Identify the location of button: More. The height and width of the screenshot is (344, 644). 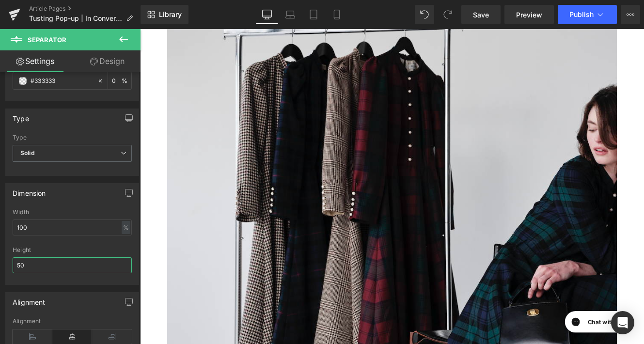
(631, 15).